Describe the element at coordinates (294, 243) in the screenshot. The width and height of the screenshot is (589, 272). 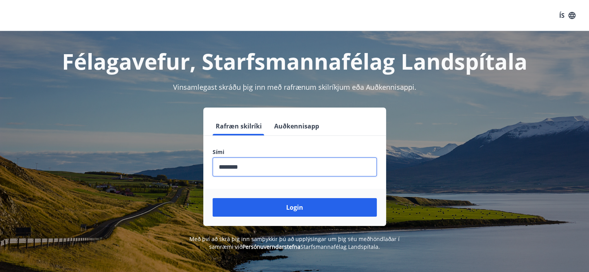
I see `span: Með því að skrá þig inn samþykkir þú að upplýsingar um þig séu meðhöndlaðar í samræmi við Starfsm...` at that location.